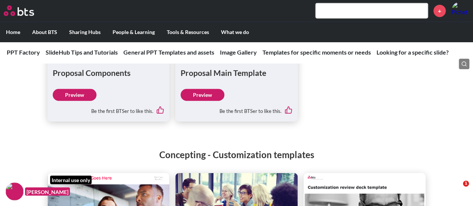  What do you see at coordinates (81, 52) in the screenshot?
I see `a: SlideHub Tips and Tutorials` at bounding box center [81, 52].